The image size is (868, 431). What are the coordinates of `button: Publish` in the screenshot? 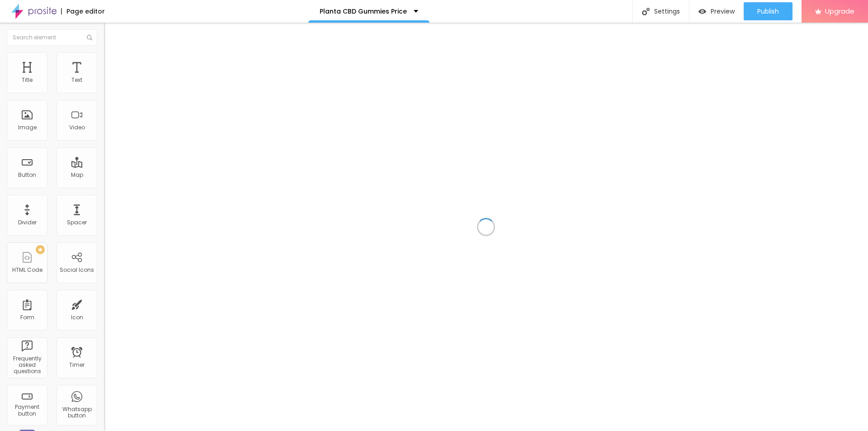 It's located at (768, 11).